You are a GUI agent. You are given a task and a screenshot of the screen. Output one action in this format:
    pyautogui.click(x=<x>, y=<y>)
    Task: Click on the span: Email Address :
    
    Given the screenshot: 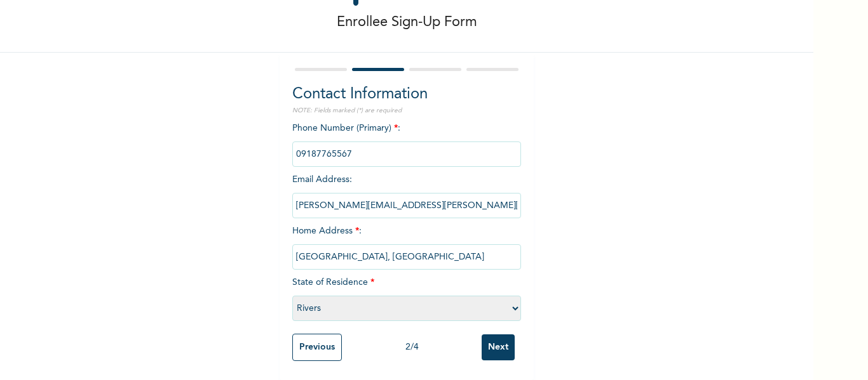 What is the action you would take?
    pyautogui.click(x=407, y=193)
    